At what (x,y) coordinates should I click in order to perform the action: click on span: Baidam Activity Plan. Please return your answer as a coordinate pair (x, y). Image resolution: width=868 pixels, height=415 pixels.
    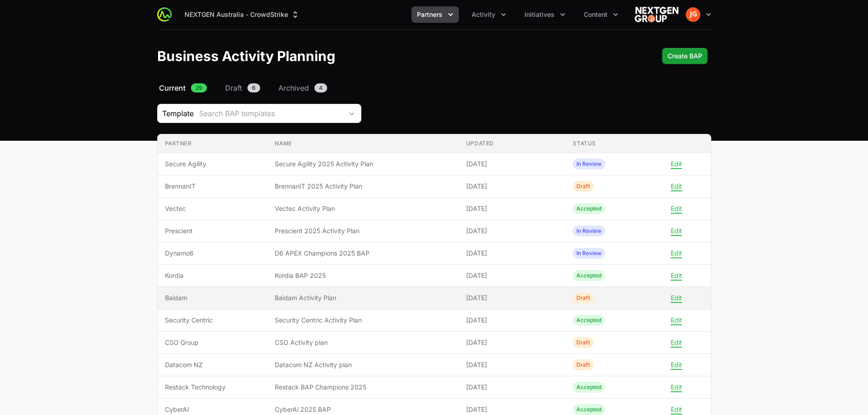
    Looking at the image, I should click on (363, 298).